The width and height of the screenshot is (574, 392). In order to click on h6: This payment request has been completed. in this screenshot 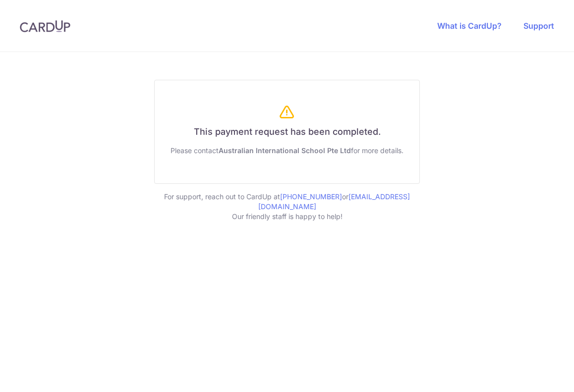, I will do `click(287, 132)`.